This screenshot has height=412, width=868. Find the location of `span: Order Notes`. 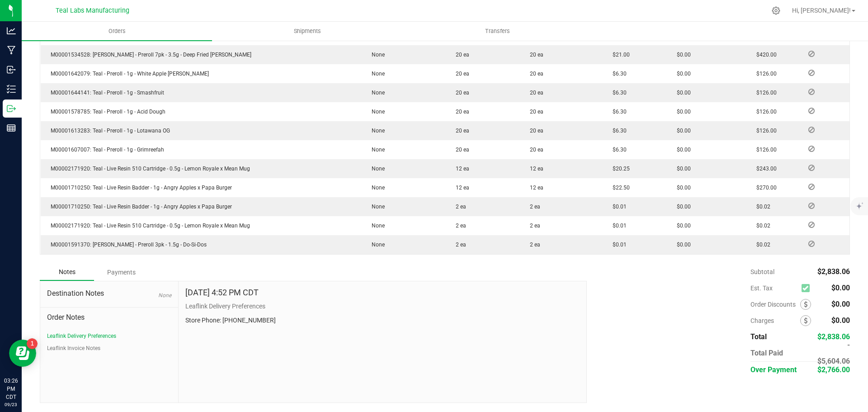

span: Order Notes is located at coordinates (109, 317).